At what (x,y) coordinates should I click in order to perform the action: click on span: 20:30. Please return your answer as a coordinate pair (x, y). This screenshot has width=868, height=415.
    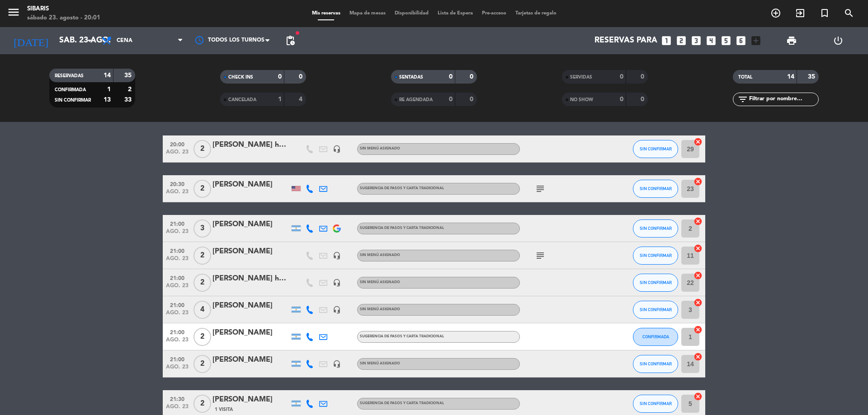
    Looking at the image, I should click on (177, 183).